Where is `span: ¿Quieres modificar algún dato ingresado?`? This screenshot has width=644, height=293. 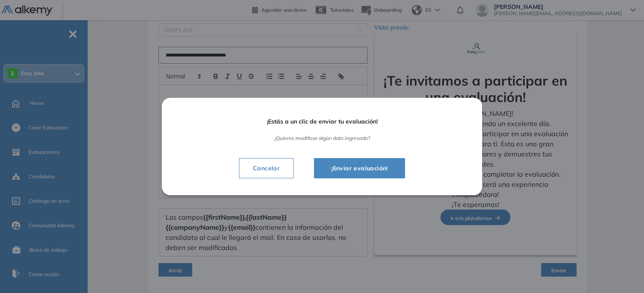
span: ¿Quieres modificar algún dato ingresado? is located at coordinates (322, 138).